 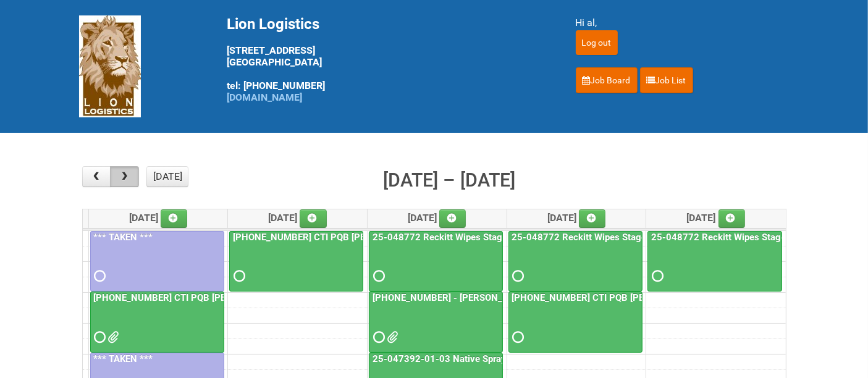 I want to click on a: Job Board, so click(x=607, y=80).